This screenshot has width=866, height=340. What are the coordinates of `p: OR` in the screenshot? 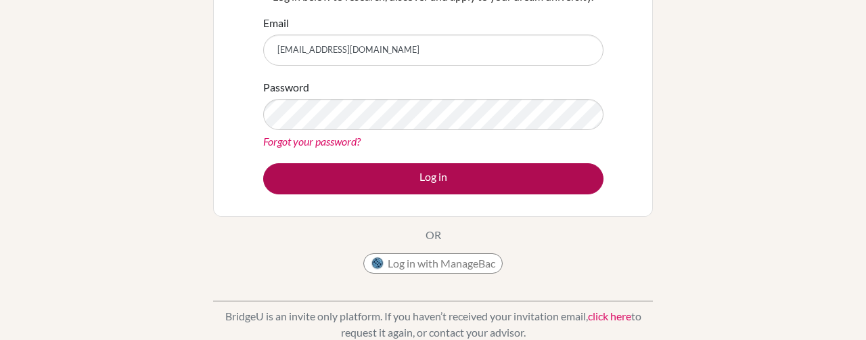 It's located at (433, 235).